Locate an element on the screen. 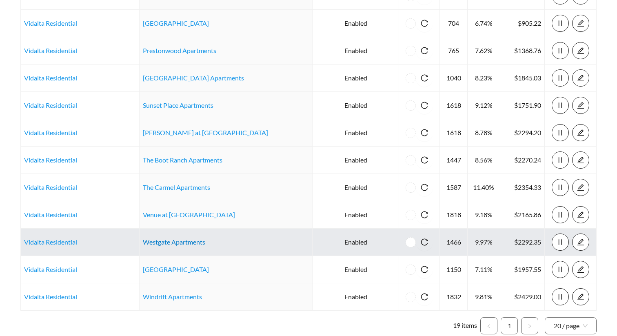 Image resolution: width=617 pixels, height=336 pixels. td: 765 is located at coordinates (453, 51).